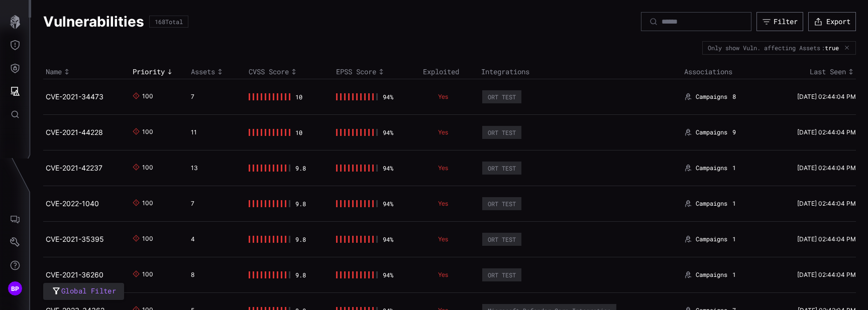 This screenshot has height=310, width=868. Describe the element at coordinates (88, 291) in the screenshot. I see `span: Global Filter` at that location.